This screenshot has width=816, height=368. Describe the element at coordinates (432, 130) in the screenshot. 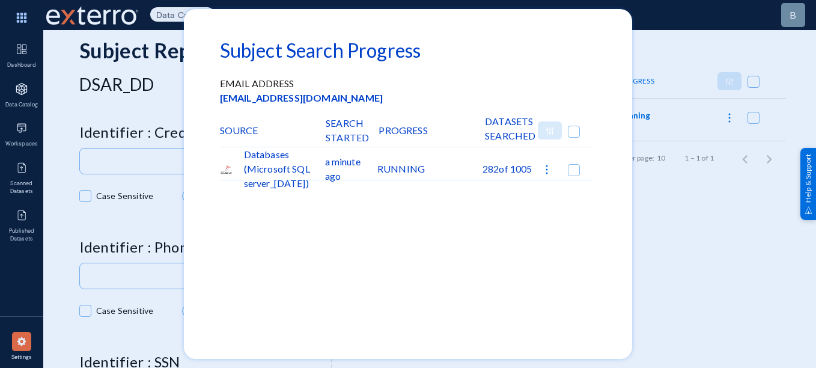

I see `div: PROGRESS` at that location.